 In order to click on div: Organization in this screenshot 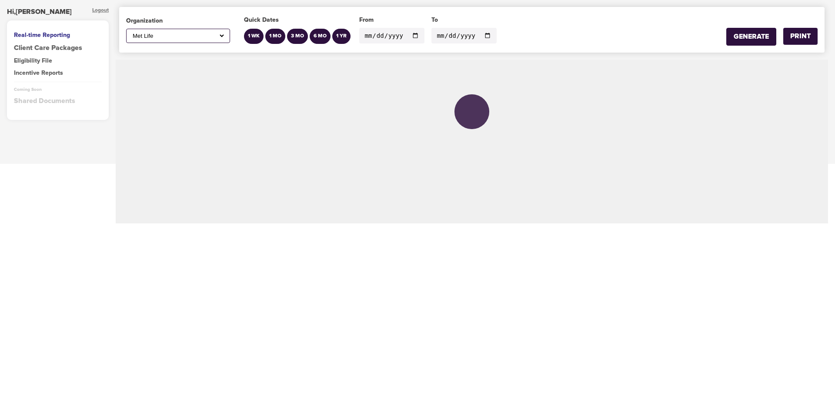, I will do `click(178, 21)`.